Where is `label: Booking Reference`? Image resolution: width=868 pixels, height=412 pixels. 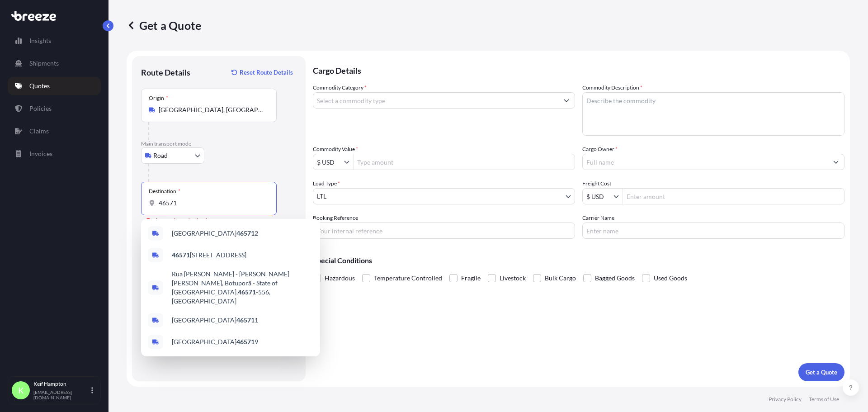
label: Booking Reference is located at coordinates (335, 218).